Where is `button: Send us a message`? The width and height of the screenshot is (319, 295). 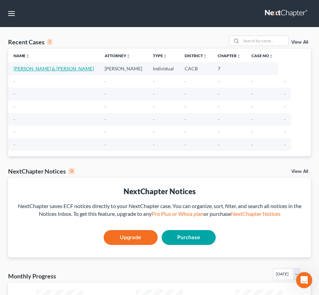
button: Send us a message is located at coordinates (68, 197).